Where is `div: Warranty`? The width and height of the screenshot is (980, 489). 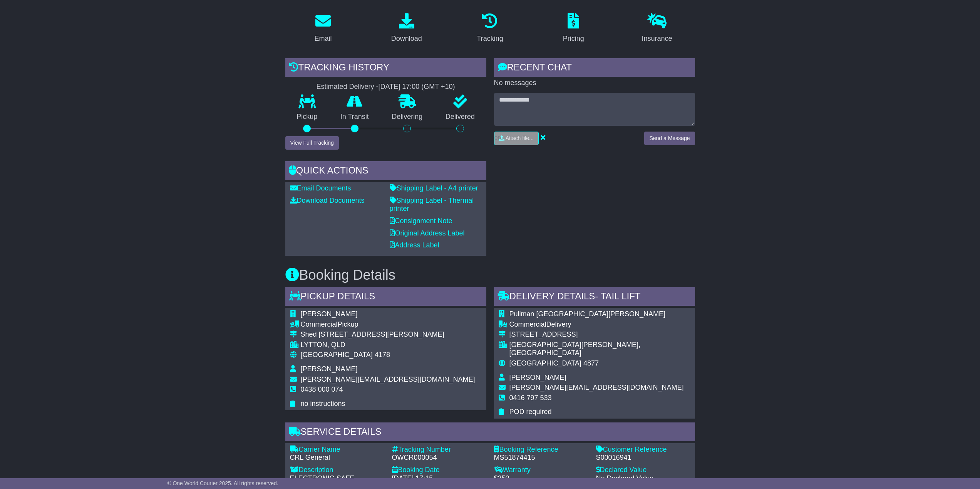
div: Warranty is located at coordinates (541, 470).